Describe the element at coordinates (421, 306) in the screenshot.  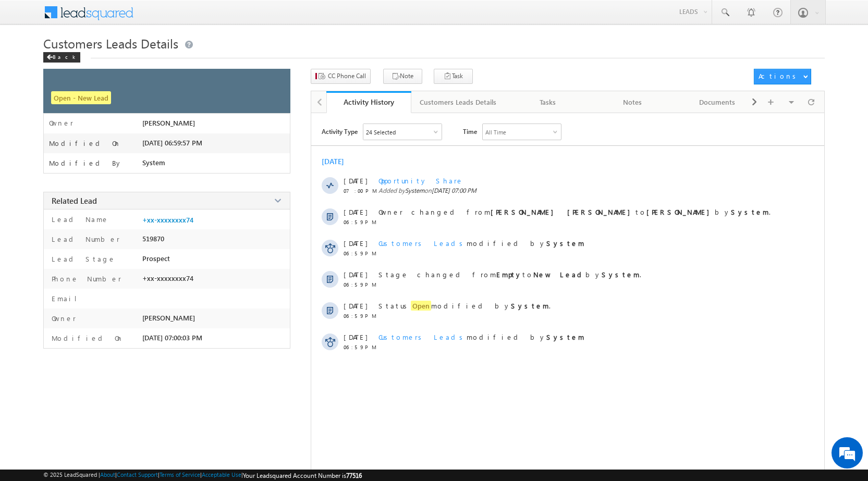
I see `span: Open` at that location.